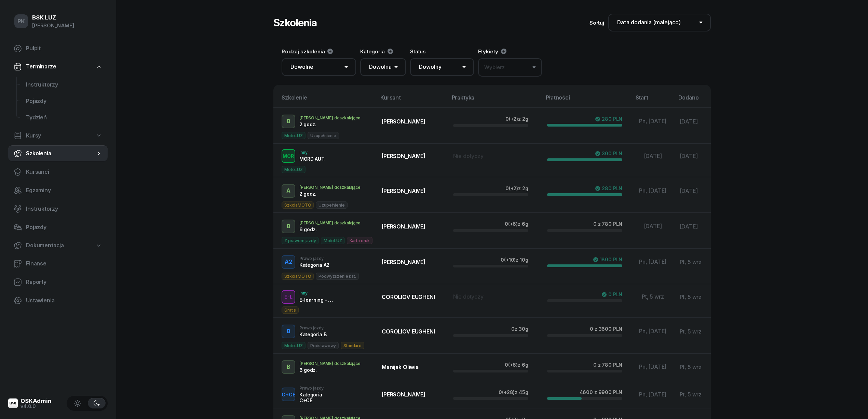 The width and height of the screenshot is (868, 419). Describe the element at coordinates (612, 294) in the screenshot. I see `div: 0 PLN` at that location.